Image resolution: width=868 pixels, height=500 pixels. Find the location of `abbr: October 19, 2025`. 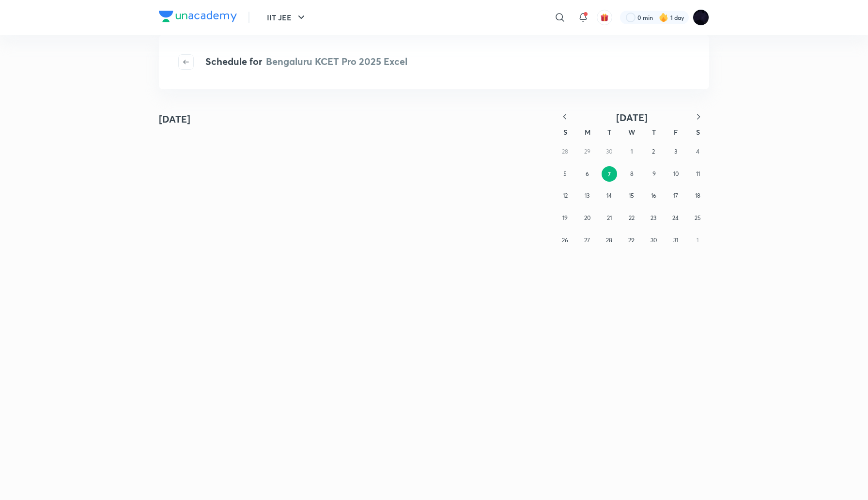

abbr: October 19, 2025 is located at coordinates (565, 218).